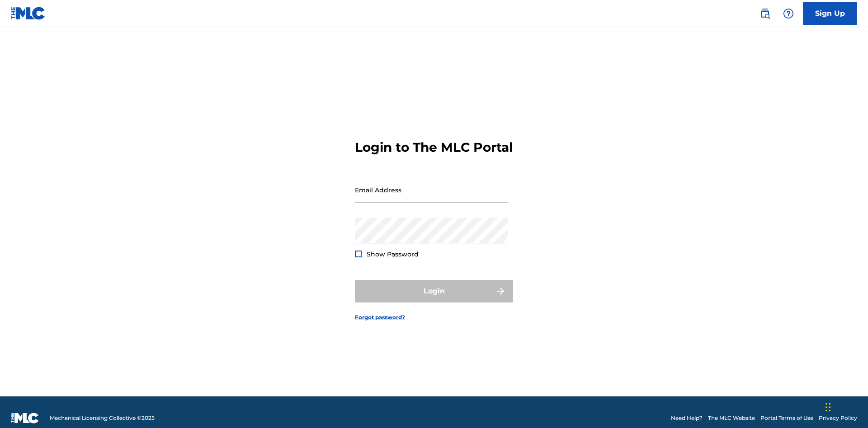 The height and width of the screenshot is (428, 868). What do you see at coordinates (829, 13) in the screenshot?
I see `a: Sign Up` at bounding box center [829, 13].